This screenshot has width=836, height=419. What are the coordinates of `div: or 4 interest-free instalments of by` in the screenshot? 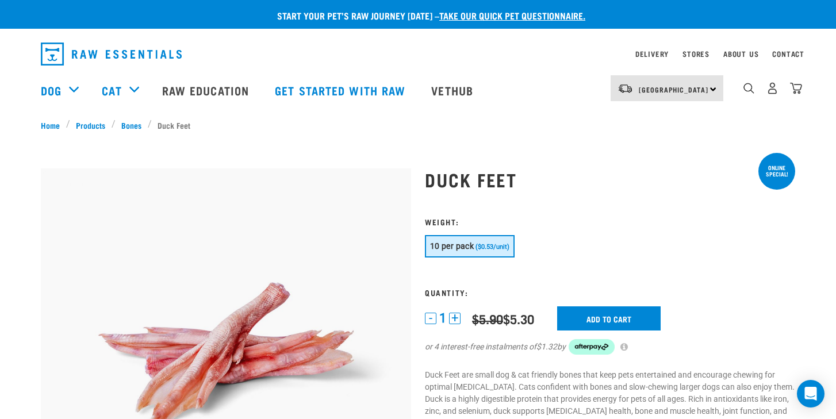 It's located at (610, 347).